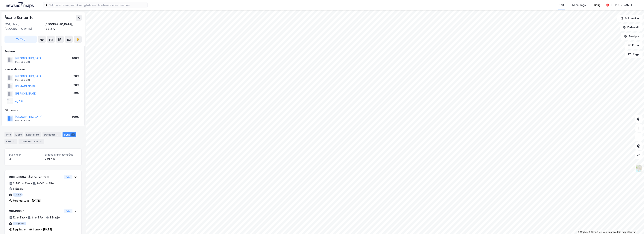 Image resolution: width=644 pixels, height=234 pixels. Describe the element at coordinates (617, 232) in the screenshot. I see `a: Improve this map` at that location.